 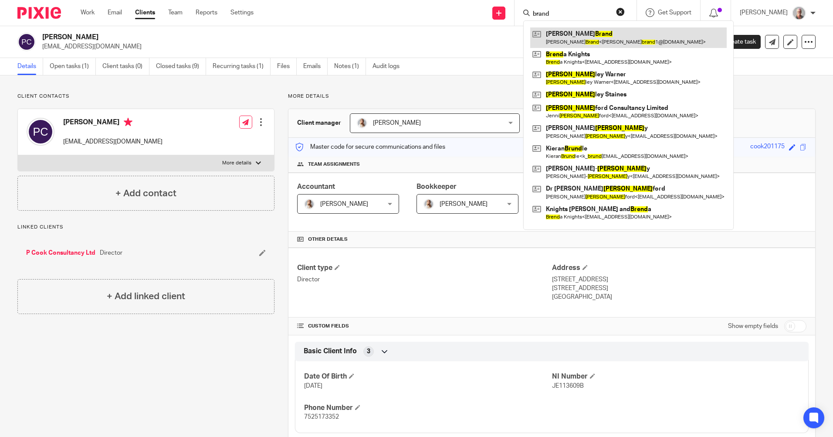 What do you see at coordinates (428, 407) in the screenshot?
I see `h4: Phone Number` at bounding box center [428, 407].